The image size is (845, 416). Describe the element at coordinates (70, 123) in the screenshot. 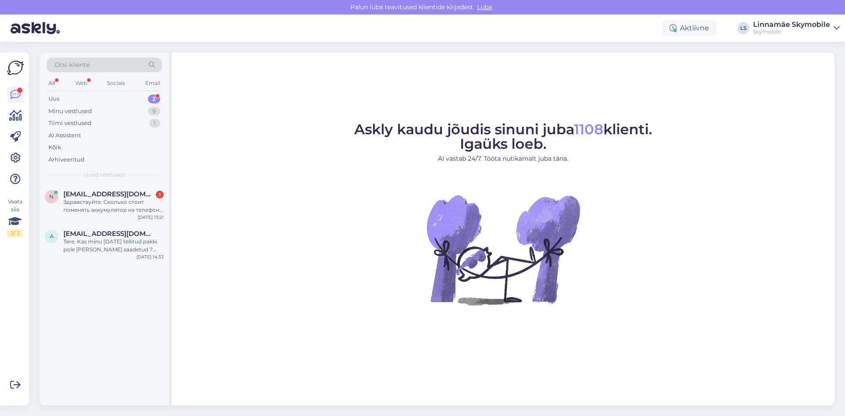

I see `div: Tiimi vestlused` at that location.